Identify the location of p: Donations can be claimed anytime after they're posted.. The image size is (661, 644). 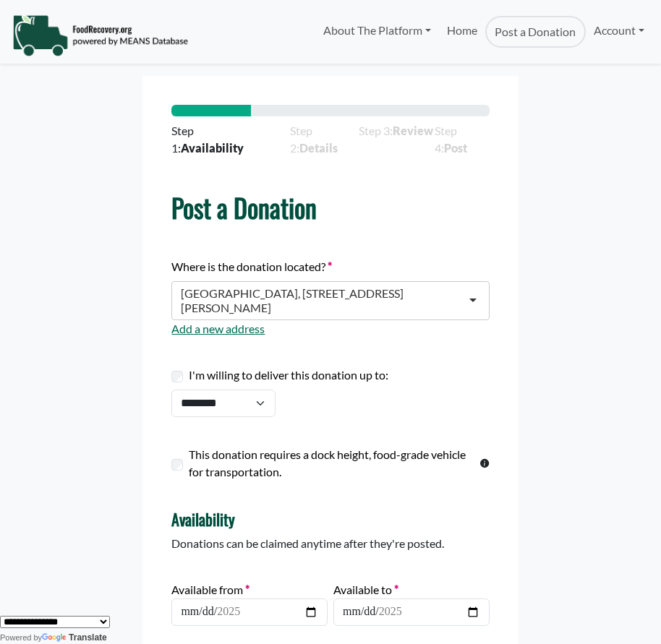
(330, 544).